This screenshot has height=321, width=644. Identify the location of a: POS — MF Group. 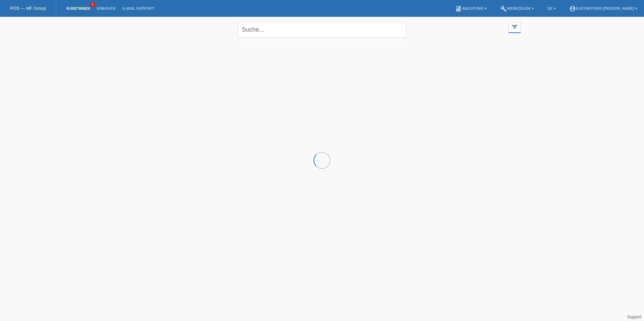
(28, 8).